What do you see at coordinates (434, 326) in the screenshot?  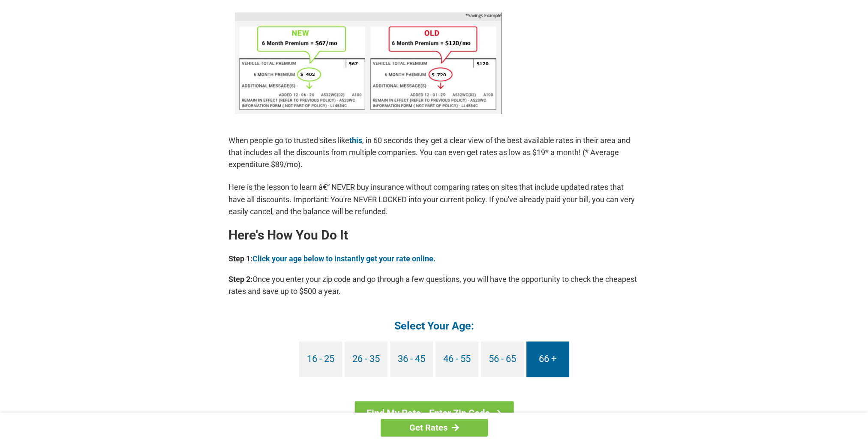 I see `h4: Select Your Age:` at bounding box center [434, 326].